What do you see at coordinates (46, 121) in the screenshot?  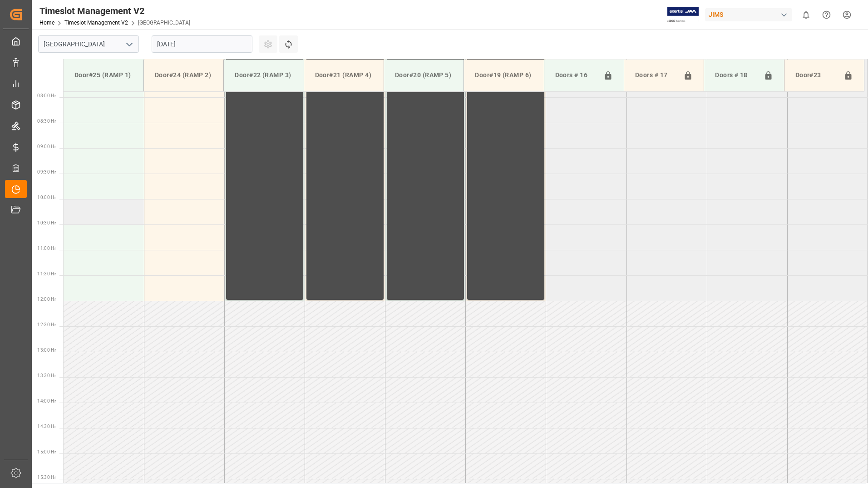 I see `span: 08:30 Hr` at bounding box center [46, 121].